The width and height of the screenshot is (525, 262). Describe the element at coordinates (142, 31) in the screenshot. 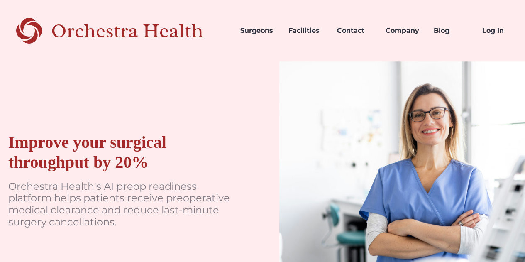

I see `div: Orchestra Health` at that location.